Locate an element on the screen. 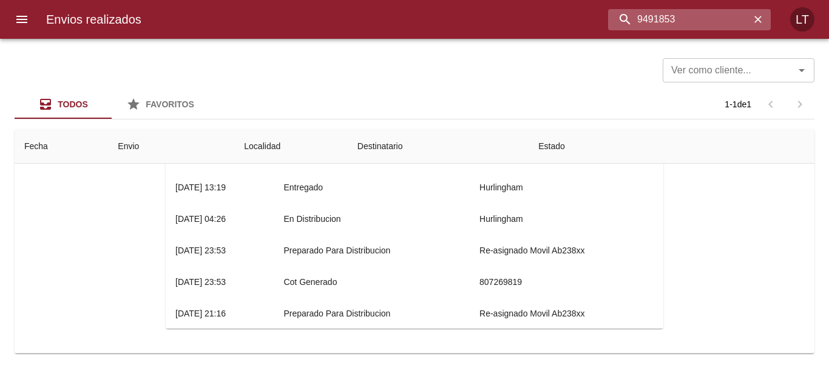 The width and height of the screenshot is (829, 368). div: Tabs Envios is located at coordinates (112, 104).